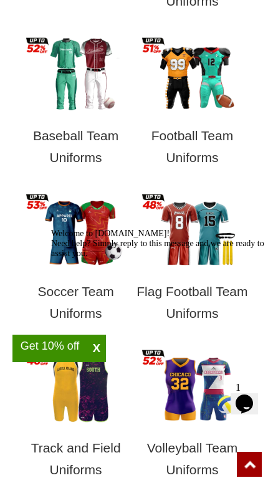  Describe the element at coordinates (192, 108) in the screenshot. I see `a: shop custom football team uniformsFootball Team Uniforms` at that location.